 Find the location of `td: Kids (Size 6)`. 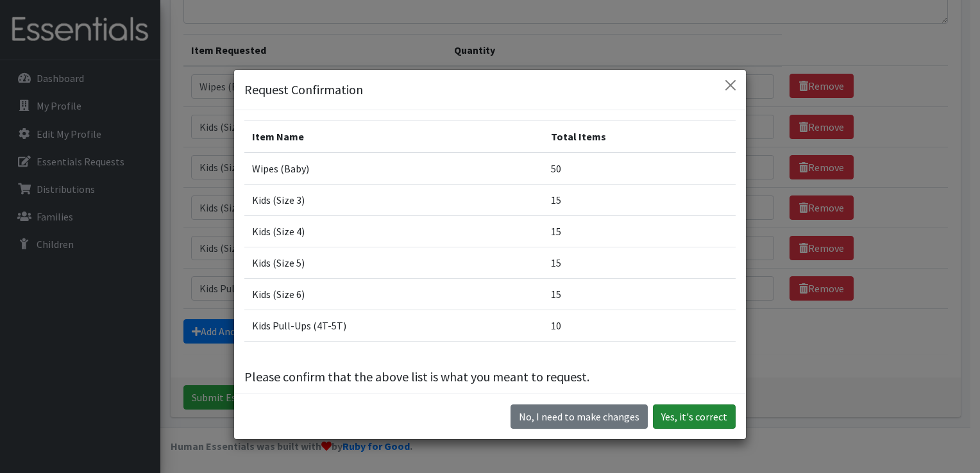

td: Kids (Size 6) is located at coordinates (394, 294).